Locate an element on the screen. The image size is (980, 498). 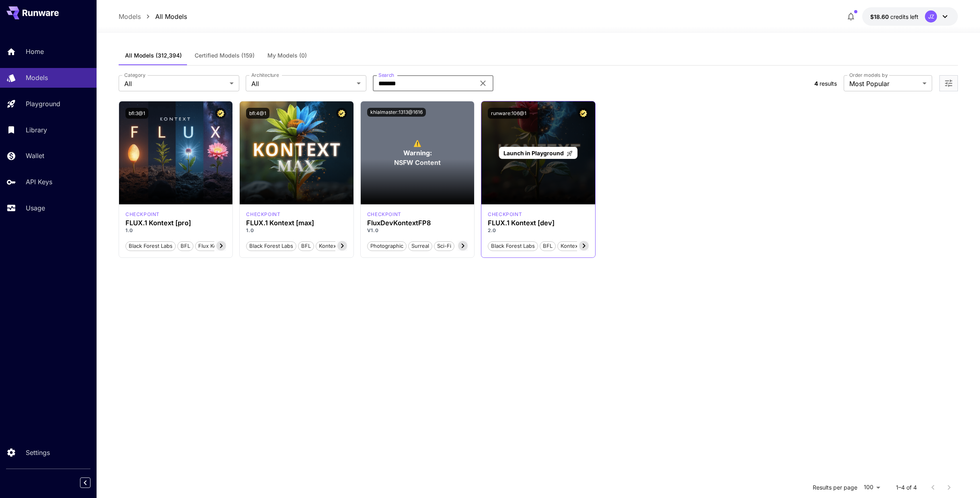
nav: breadcrumb is located at coordinates (152, 16).